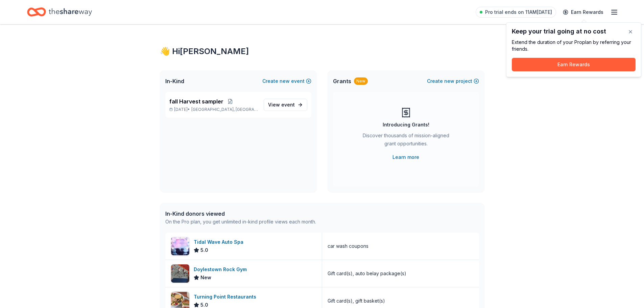 This screenshot has height=308, width=644. Describe the element at coordinates (574, 65) in the screenshot. I see `button: Earn Rewards` at that location.